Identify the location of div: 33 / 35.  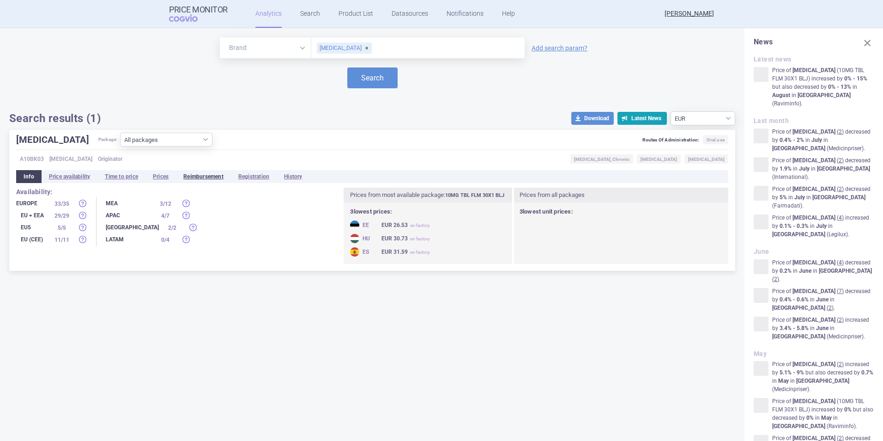
(62, 204).